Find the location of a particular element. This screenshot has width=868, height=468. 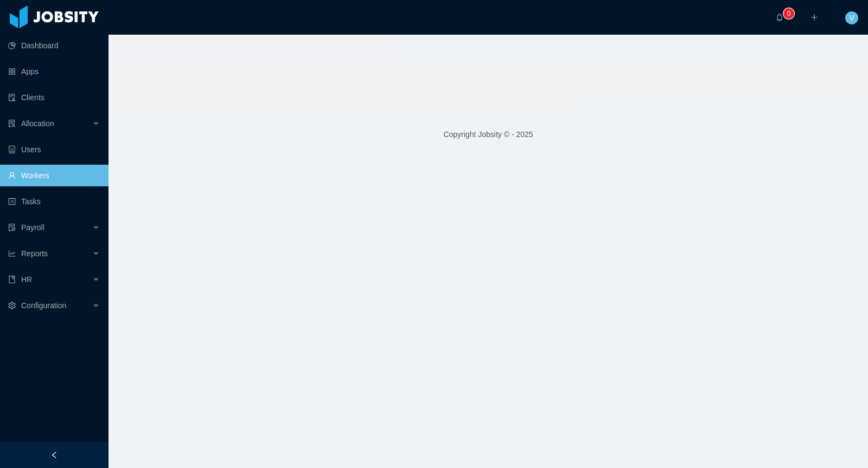

i: icon: solution is located at coordinates (12, 124).